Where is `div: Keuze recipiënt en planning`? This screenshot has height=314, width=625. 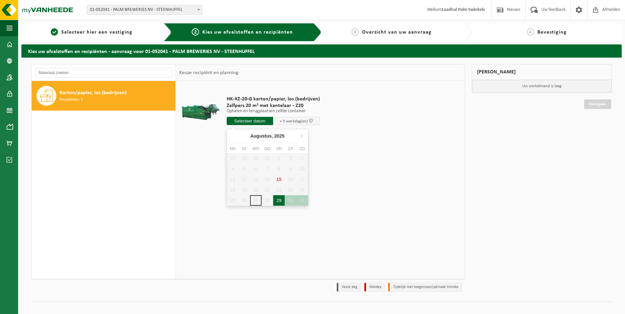
div: Keuze recipiënt en planning is located at coordinates (209, 73).